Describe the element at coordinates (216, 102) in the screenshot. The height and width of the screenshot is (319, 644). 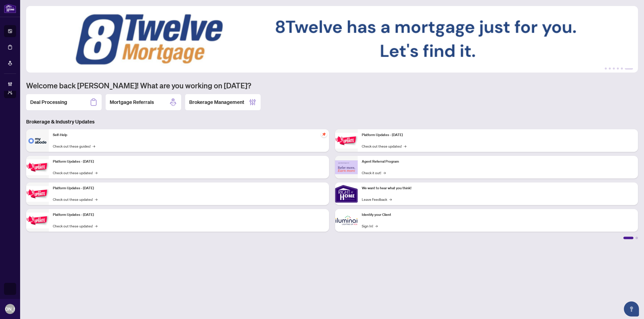
I see `h2: Brokerage Management` at that location.